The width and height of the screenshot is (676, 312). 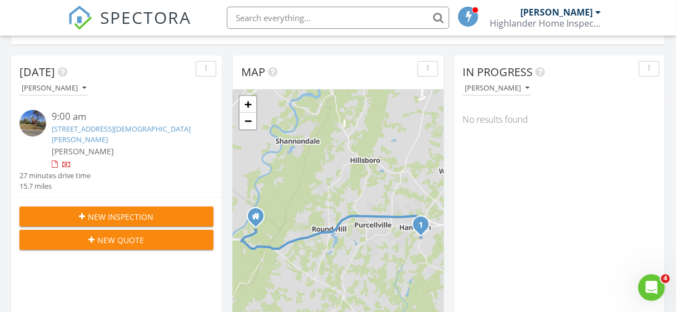 I want to click on img: The Best Home Inspection Software - Spectora, so click(x=80, y=18).